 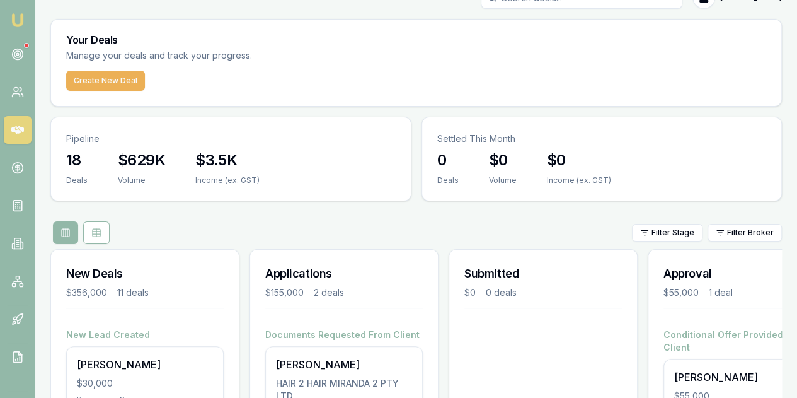 I want to click on h3: 0, so click(x=448, y=160).